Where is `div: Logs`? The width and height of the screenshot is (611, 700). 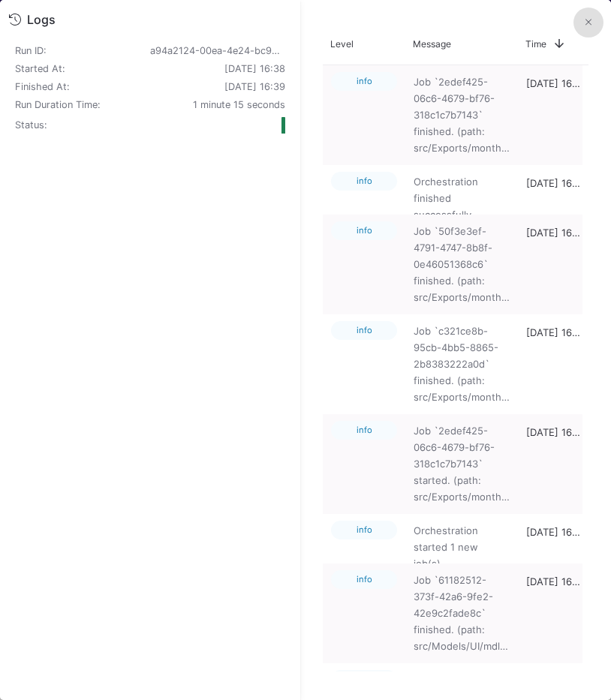 div: Logs is located at coordinates (41, 20).